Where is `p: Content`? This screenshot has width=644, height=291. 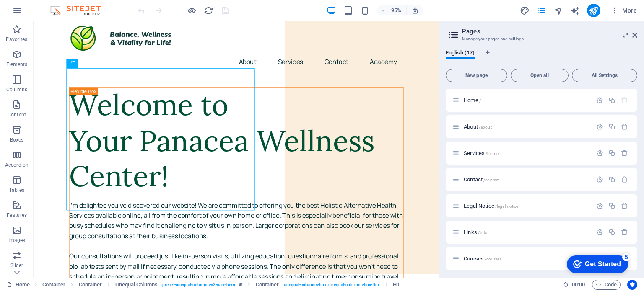
p: Content is located at coordinates (17, 115).